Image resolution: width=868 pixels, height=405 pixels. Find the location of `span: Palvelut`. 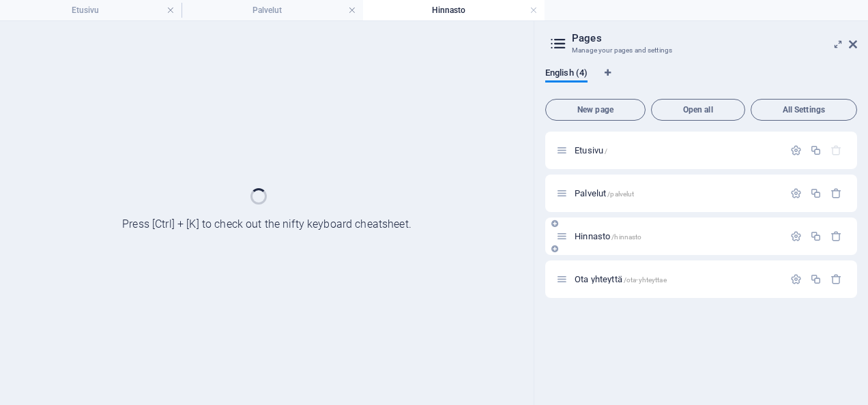

span: Palvelut is located at coordinates (604, 193).